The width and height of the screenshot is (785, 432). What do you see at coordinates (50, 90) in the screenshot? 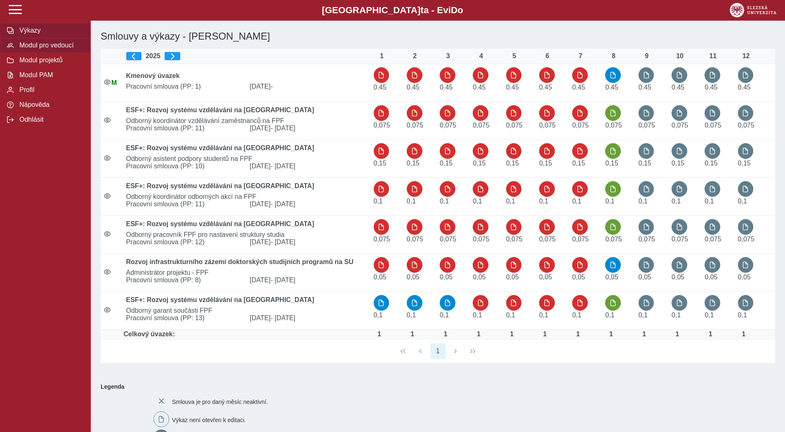
I see `span: Profil` at bounding box center [50, 90].